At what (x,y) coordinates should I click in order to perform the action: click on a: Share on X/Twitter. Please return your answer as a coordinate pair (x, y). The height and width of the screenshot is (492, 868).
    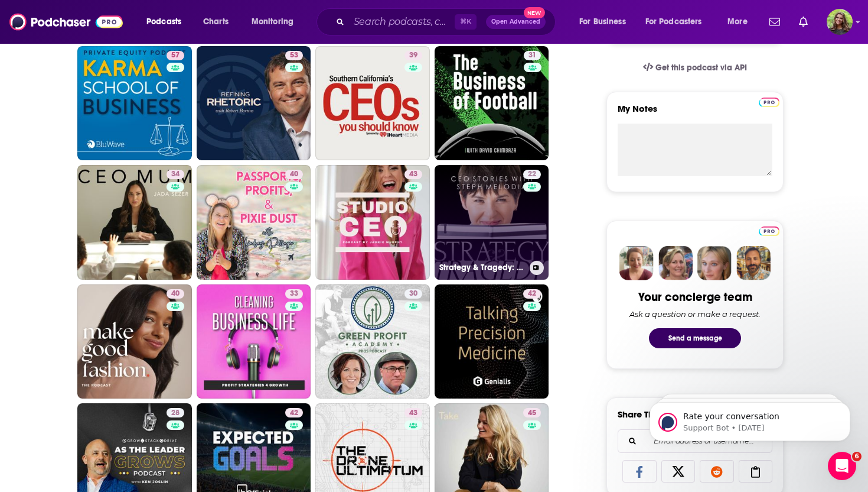
    Looking at the image, I should click on (679, 471).